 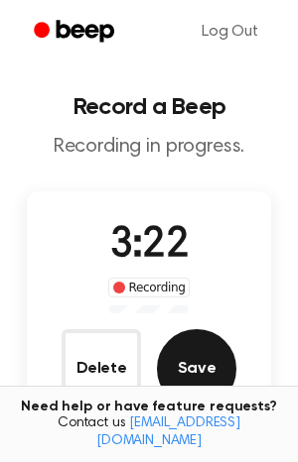 I want to click on a: Beep, so click(x=75, y=32).